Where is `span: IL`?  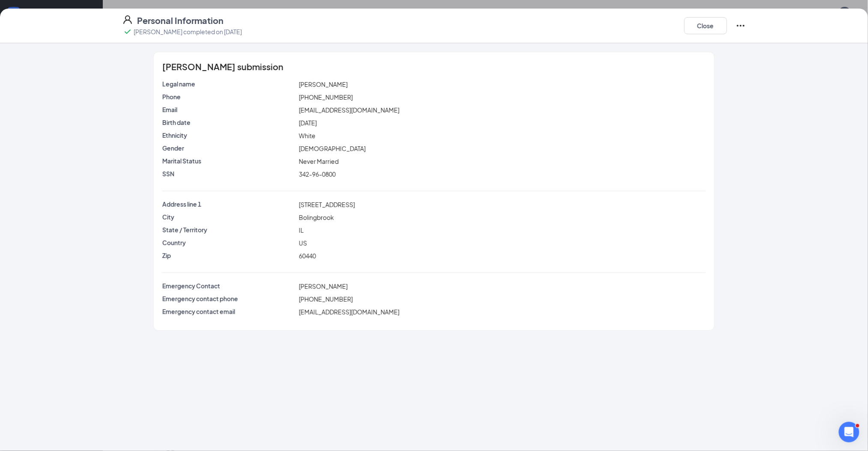 span: IL is located at coordinates (301, 230).